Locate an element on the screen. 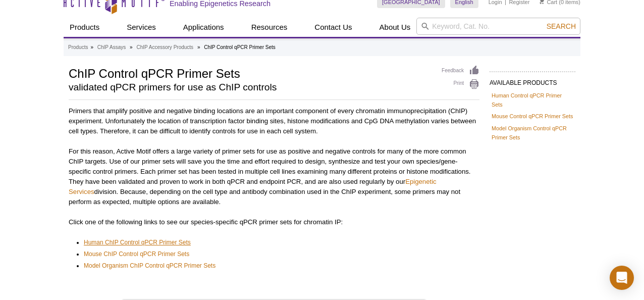 The height and width of the screenshot is (300, 644). a: ChIP Assays is located at coordinates (112, 48).